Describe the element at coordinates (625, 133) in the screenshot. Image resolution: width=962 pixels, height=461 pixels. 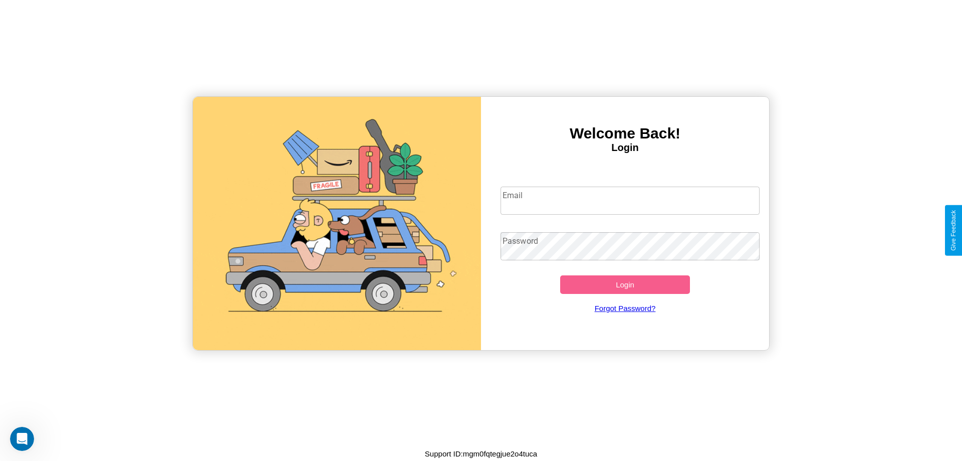
I see `h3: Welcome Back!` at that location.